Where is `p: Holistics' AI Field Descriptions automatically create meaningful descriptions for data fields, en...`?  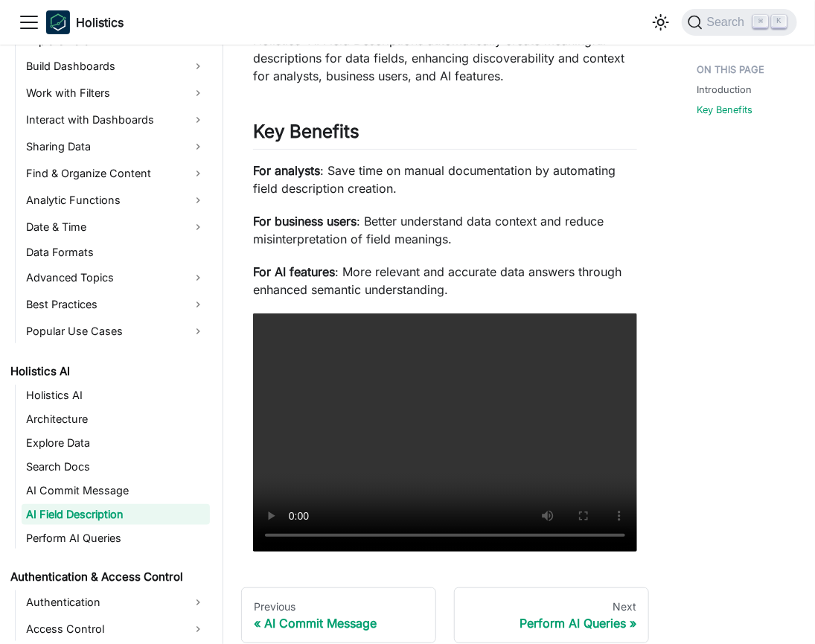 p: Holistics' AI Field Descriptions automatically create meaningful descriptions for data fields, en... is located at coordinates (445, 58).